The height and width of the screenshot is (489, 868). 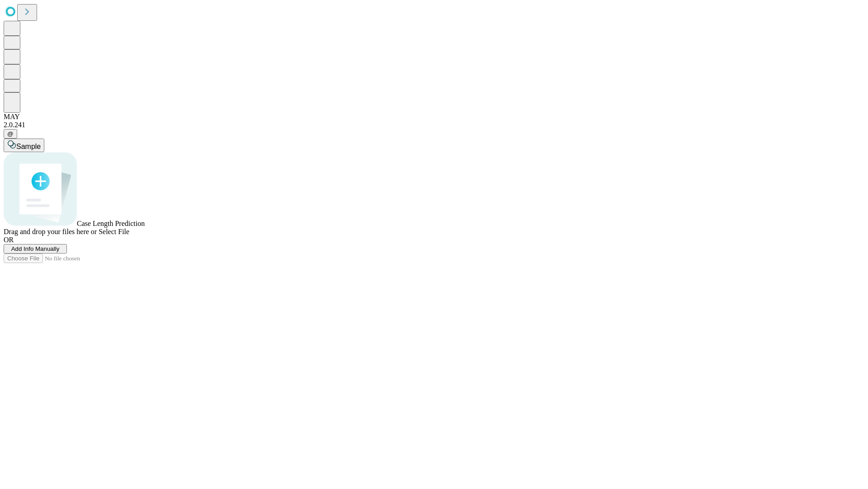 What do you see at coordinates (24, 145) in the screenshot?
I see `button: Sample` at bounding box center [24, 145].